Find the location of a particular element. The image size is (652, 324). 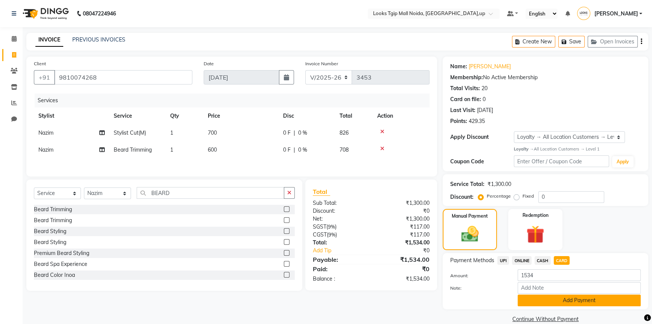

div: Service Total: is located at coordinates (467, 184).